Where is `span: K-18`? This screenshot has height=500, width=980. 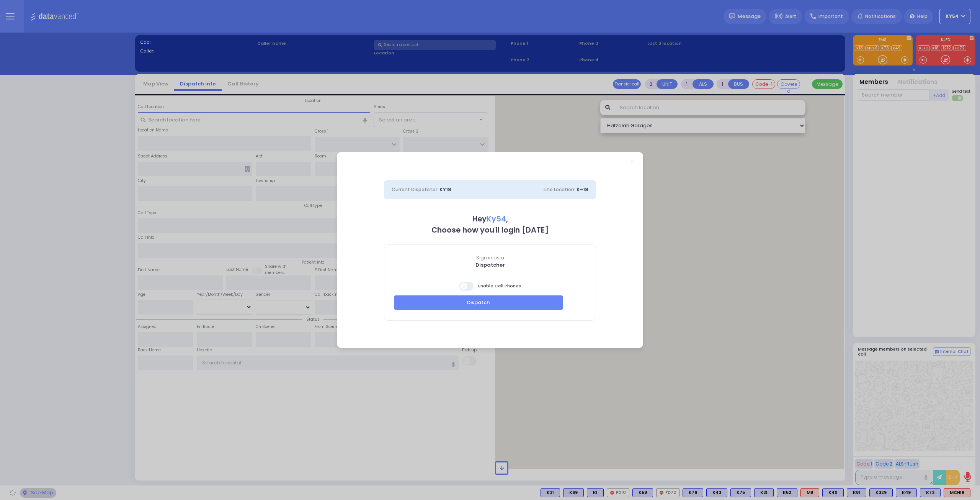
span: K-18 is located at coordinates (582, 189).